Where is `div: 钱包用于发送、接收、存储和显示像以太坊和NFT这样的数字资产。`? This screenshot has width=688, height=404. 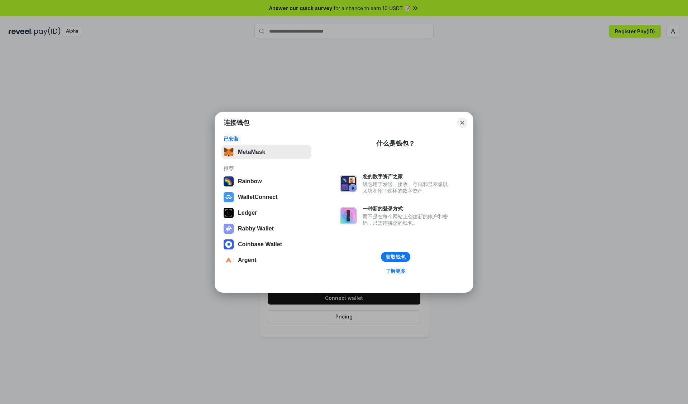 div: 钱包用于发送、接收、存储和显示像以太坊和NFT这样的数字资产。 is located at coordinates (407, 188).